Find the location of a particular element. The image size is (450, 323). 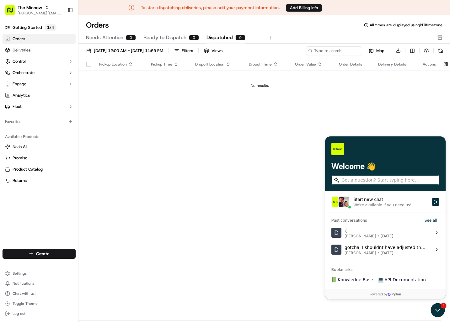

a: Analytics is located at coordinates (39, 95).